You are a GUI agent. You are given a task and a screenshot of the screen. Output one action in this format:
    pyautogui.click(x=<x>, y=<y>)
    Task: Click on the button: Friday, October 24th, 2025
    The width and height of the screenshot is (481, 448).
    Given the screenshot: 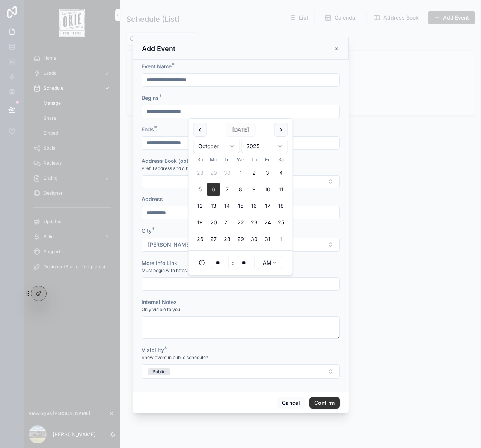 What is the action you would take?
    pyautogui.click(x=268, y=222)
    